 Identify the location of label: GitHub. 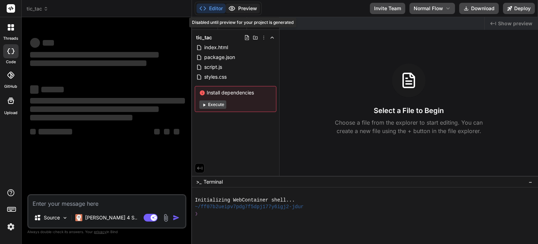
(11, 86).